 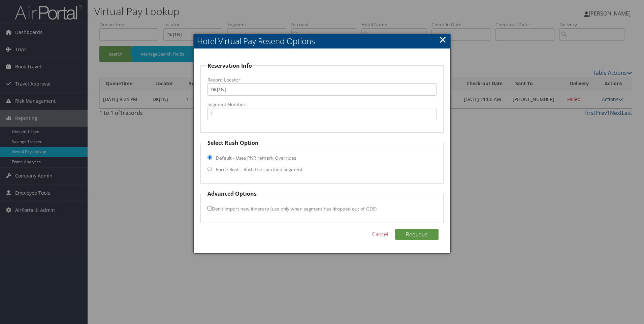 I want to click on label: Don't import new itinerary (use only when segment has dropped out of GDS), so click(x=292, y=208).